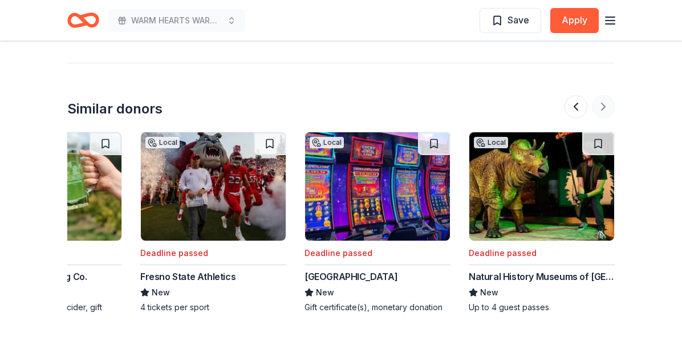 The image size is (682, 345). What do you see at coordinates (213, 223) in the screenshot?
I see `a: Image for Fresno State AthleticsLocalDeadline passedFresno State AthleticsNew4 tickets per sport` at bounding box center [213, 223].